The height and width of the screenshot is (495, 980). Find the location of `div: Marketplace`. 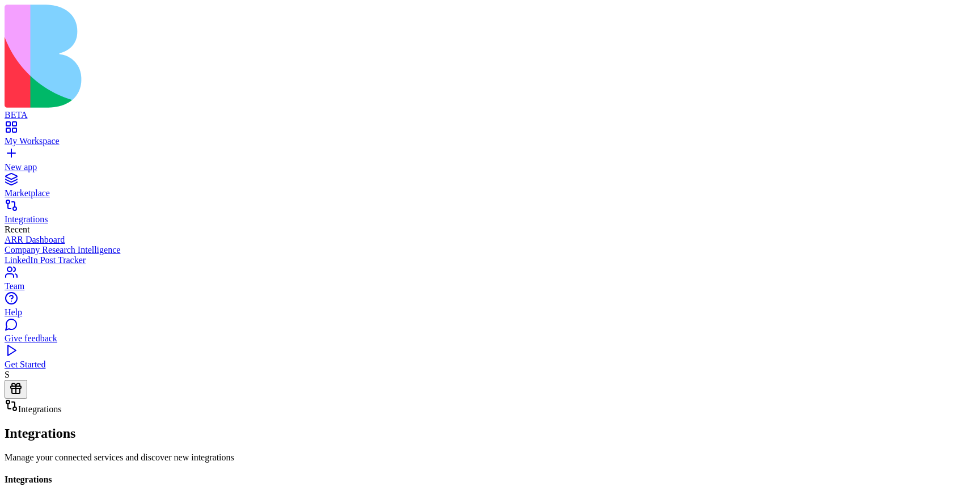

div: Marketplace is located at coordinates (490, 194).